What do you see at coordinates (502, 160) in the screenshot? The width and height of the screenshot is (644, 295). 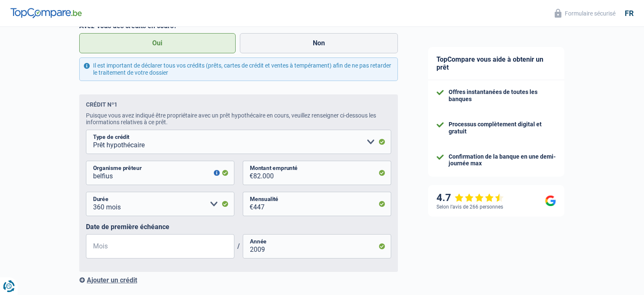 I see `div: Confirmation de la banque en une demi-journée max` at bounding box center [502, 160].